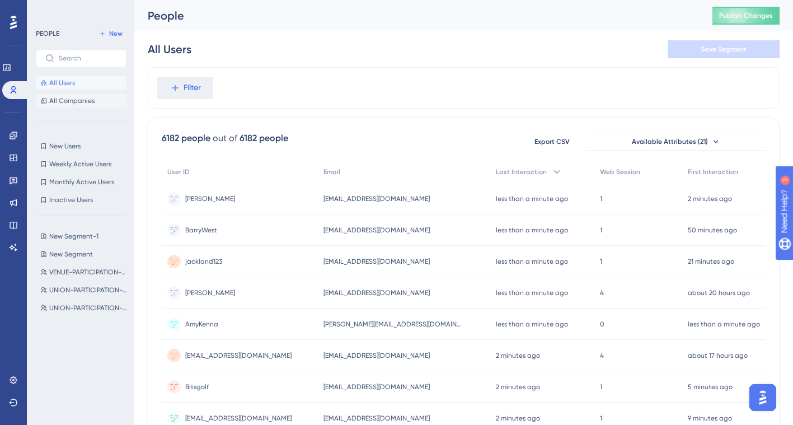 This screenshot has width=793, height=425. I want to click on button: All Users, so click(81, 83).